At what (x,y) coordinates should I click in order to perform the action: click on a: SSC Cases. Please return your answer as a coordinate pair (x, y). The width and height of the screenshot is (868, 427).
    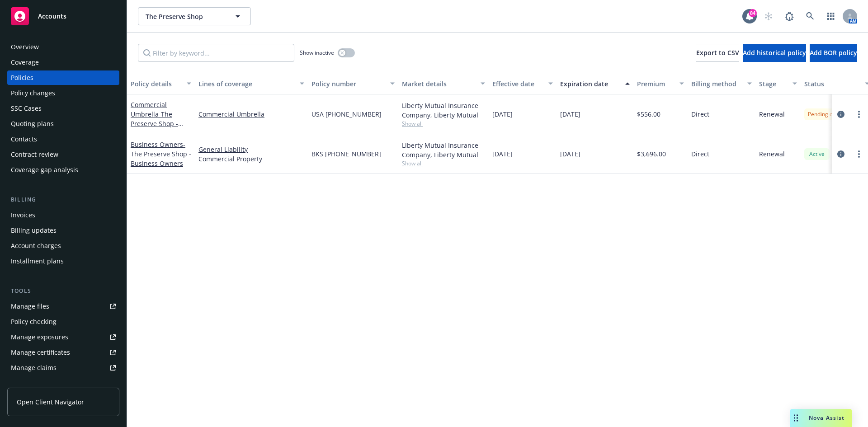
    Looking at the image, I should click on (63, 108).